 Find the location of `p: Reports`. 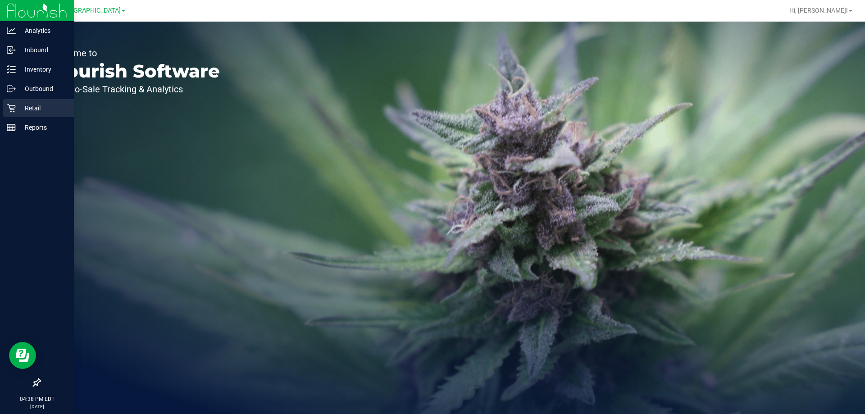

p: Reports is located at coordinates (43, 127).